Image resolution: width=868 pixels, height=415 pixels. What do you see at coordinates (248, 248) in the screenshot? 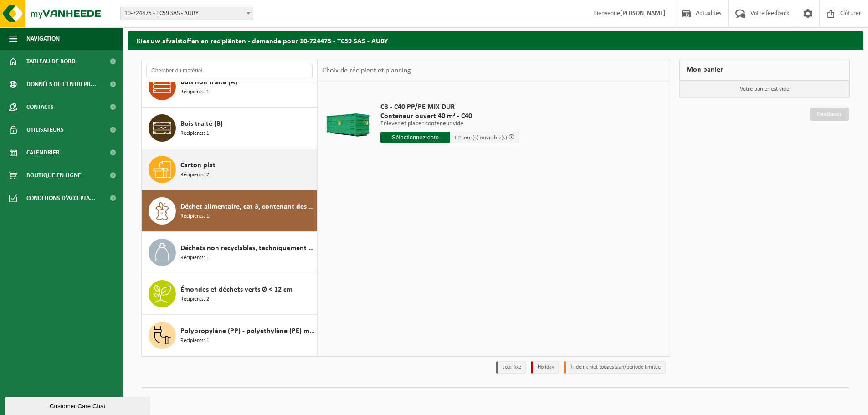
I see `span: Déchets non recyclables, techniquement non combustibles (combustibles)` at bounding box center [248, 248].